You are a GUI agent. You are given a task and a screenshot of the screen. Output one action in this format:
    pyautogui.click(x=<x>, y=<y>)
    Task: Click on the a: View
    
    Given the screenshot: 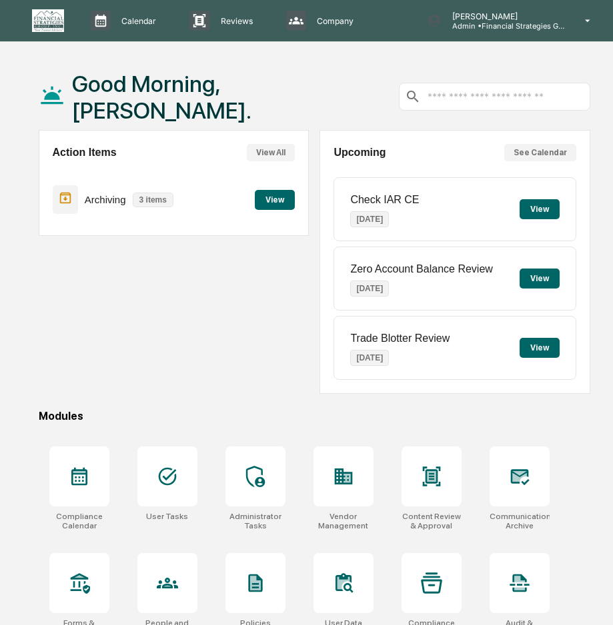 What is the action you would take?
    pyautogui.click(x=275, y=199)
    